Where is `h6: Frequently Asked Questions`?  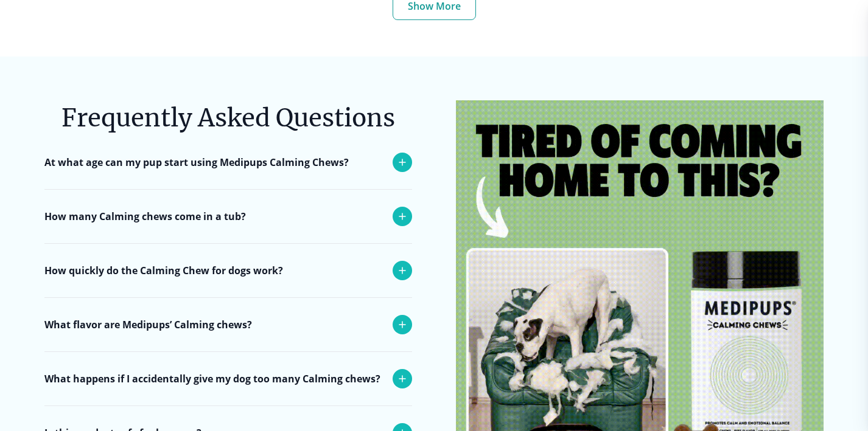
h6: Frequently Asked Questions is located at coordinates (228, 118).